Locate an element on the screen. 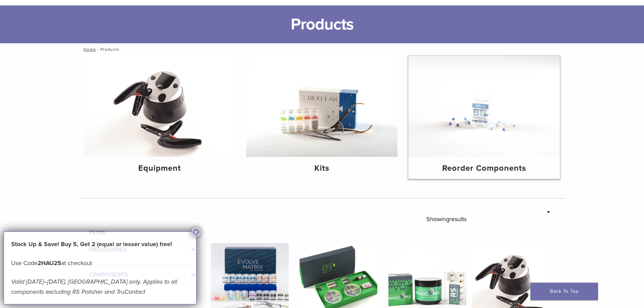 Image resolution: width=644 pixels, height=308 pixels. a: Back To Top is located at coordinates (564, 291).